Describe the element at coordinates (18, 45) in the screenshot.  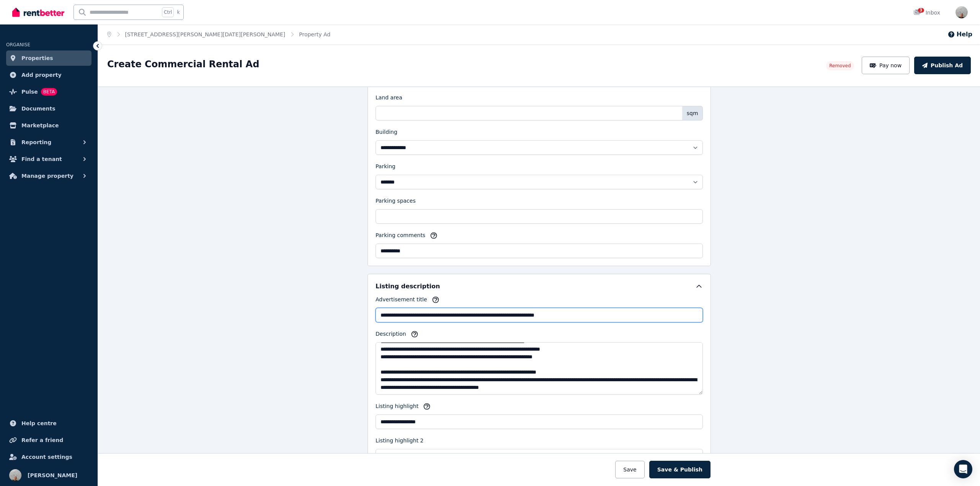
I see `span: ORGANISE` at that location.